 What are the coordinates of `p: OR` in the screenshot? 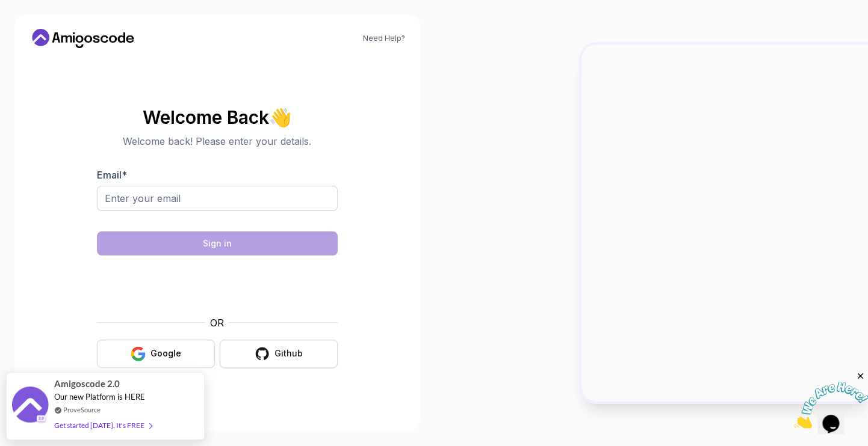 It's located at (216, 323).